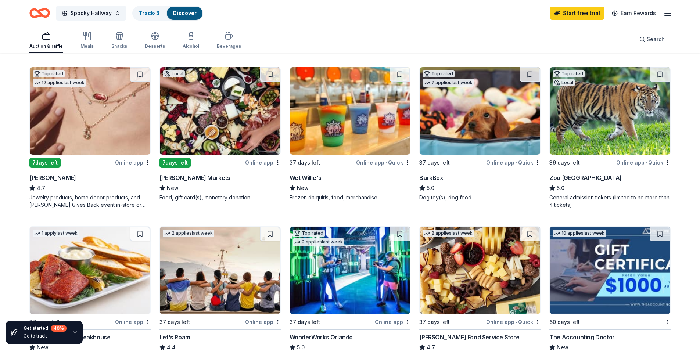 The height and width of the screenshot is (350, 700). I want to click on img: Image for Kendra Scott, so click(90, 111).